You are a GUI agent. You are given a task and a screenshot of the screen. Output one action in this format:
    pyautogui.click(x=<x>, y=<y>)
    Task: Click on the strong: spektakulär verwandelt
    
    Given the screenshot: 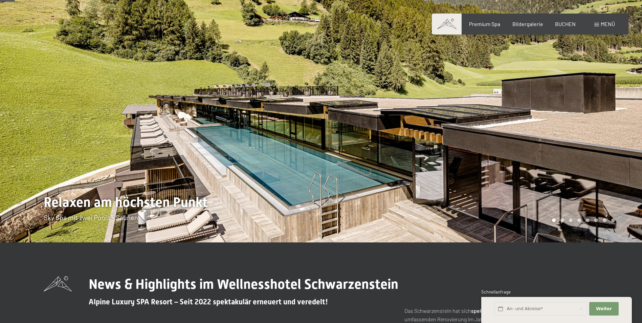 What is the action you would take?
    pyautogui.click(x=499, y=310)
    